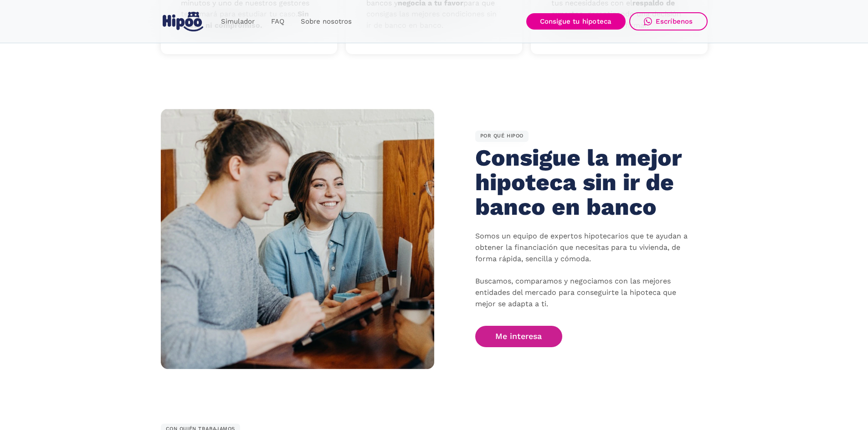 The height and width of the screenshot is (430, 868). Describe the element at coordinates (674, 21) in the screenshot. I see `div: Escríbenos` at that location.